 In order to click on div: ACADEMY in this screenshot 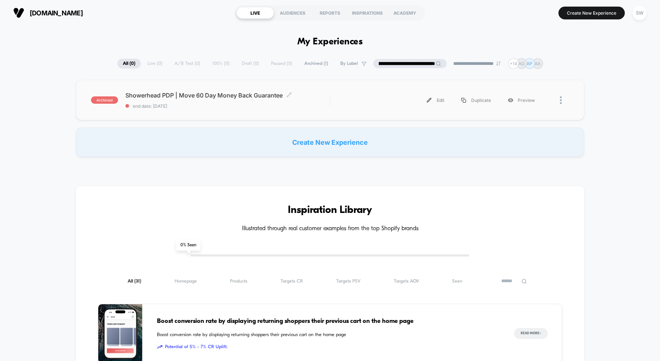, I will do `click(405, 13)`.